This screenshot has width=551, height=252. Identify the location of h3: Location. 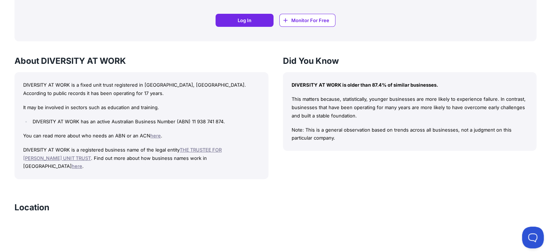
(32, 207).